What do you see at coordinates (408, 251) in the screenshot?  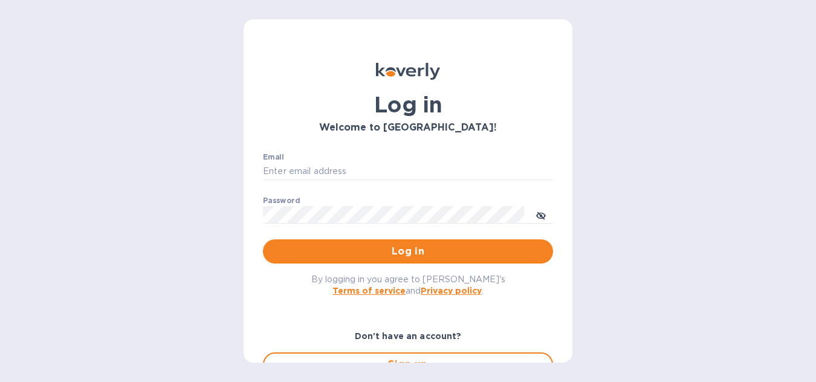 I see `button: Log in` at bounding box center [408, 251].